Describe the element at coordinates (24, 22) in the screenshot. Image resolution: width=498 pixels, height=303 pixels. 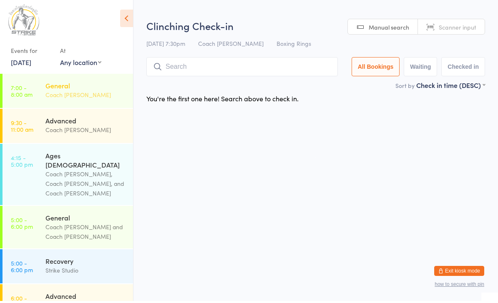
I see `img: Strike Studio` at that location.